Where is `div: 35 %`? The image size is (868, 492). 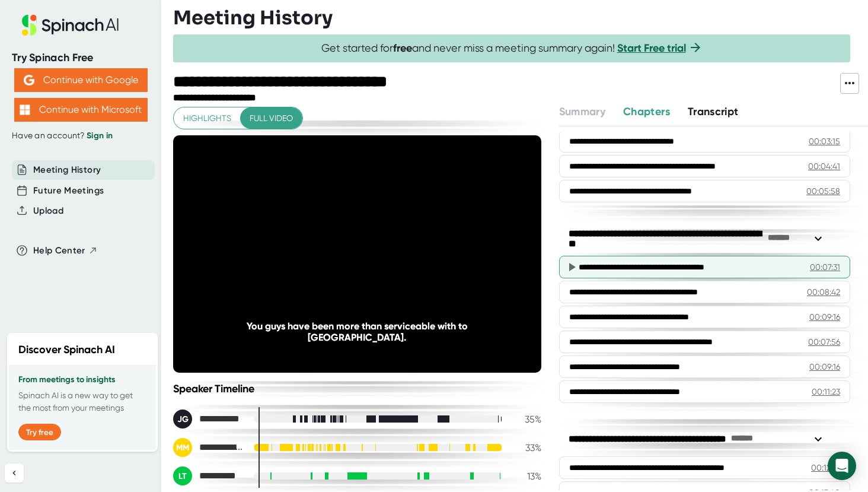 div: 35 % is located at coordinates (527, 419).